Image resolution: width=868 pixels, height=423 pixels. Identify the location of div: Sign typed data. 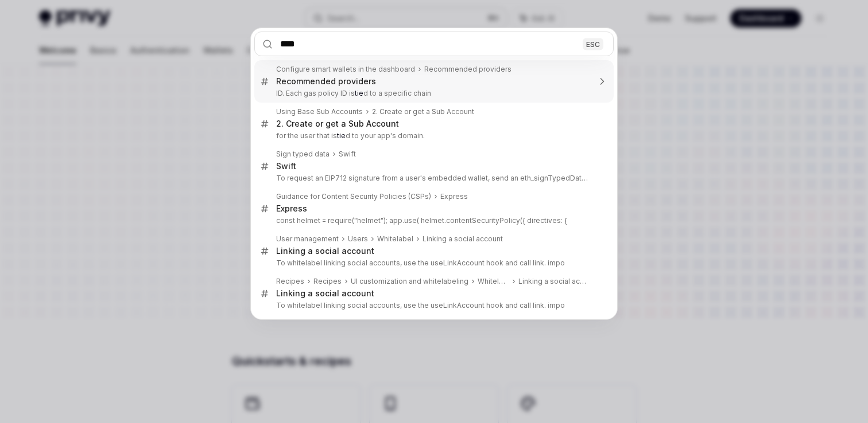
(302, 154).